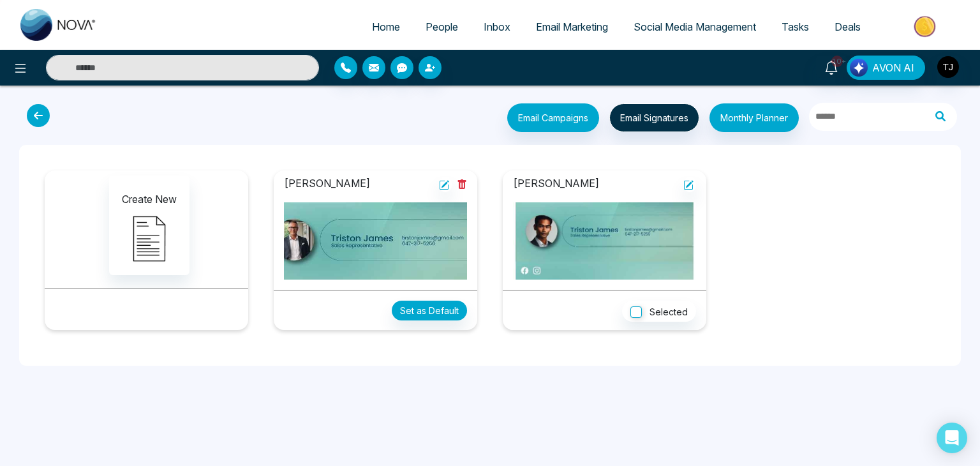  Describe the element at coordinates (795, 27) in the screenshot. I see `a: Tasks` at that location.